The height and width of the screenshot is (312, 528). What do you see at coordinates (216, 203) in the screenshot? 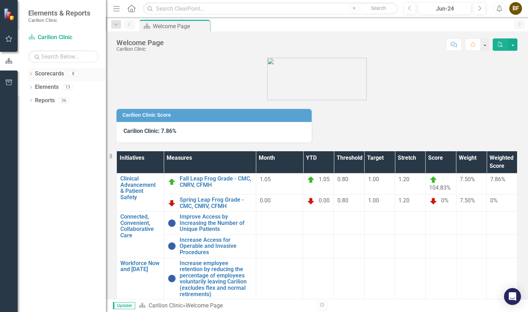
I see `a: Spring Leap Frog Grade - CMC, CNRV, CFMH` at bounding box center [216, 203].